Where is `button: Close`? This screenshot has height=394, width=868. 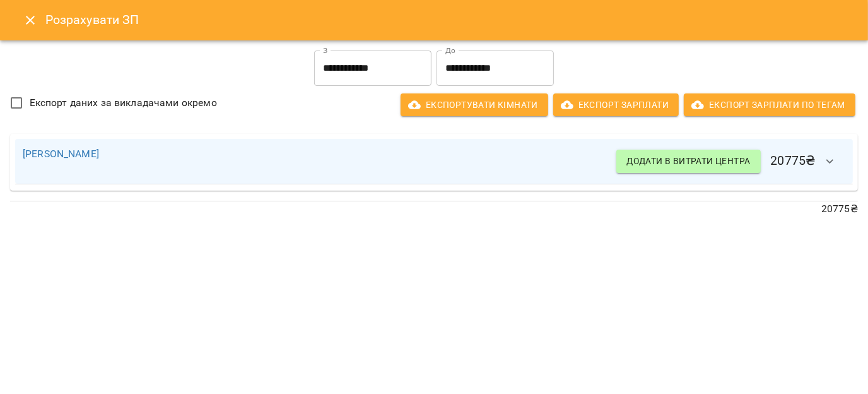
button: Close is located at coordinates (30, 20).